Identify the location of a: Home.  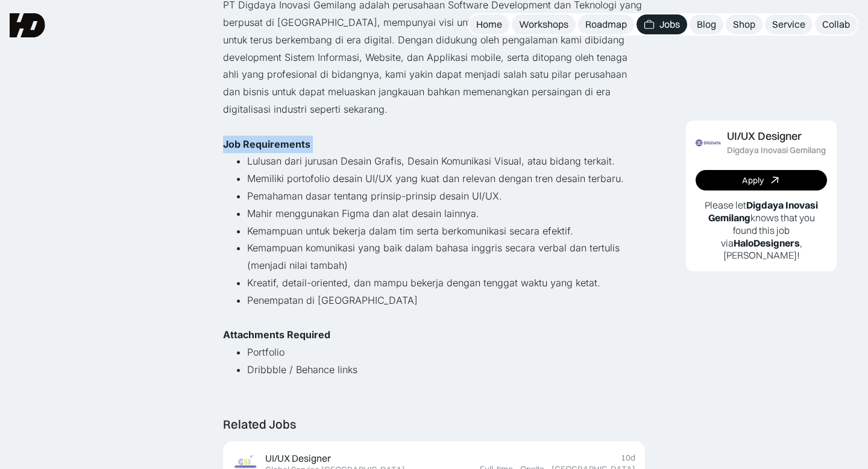
(489, 24).